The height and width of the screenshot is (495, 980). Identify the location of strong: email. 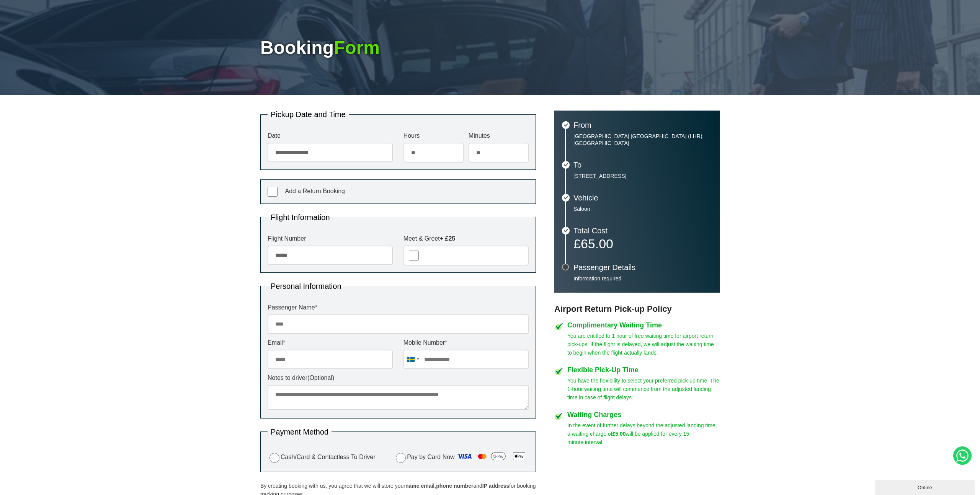
(427, 485).